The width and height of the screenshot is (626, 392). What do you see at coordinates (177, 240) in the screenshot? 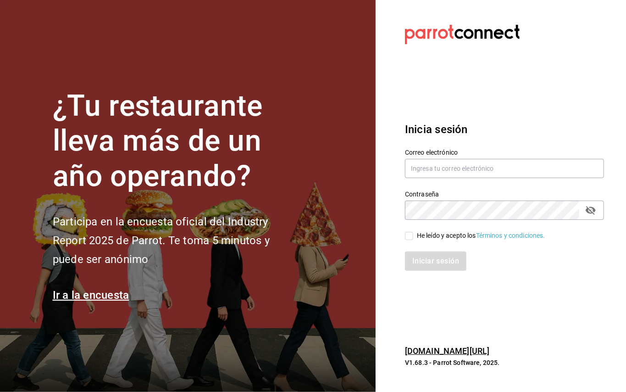
I see `h2: Participa en la encuesta oficial del Industry Report 2025 de Parrot. Te toma 5 minutos y puede se...` at bounding box center [177, 240].